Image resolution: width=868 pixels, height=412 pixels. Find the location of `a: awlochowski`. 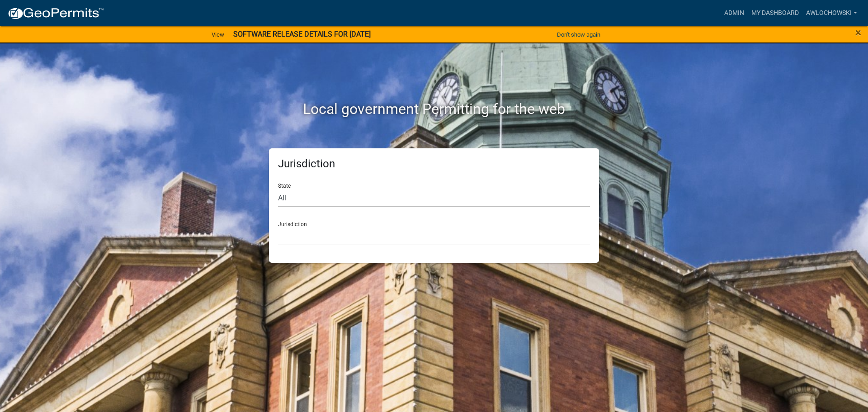

a: awlochowski is located at coordinates (831, 13).